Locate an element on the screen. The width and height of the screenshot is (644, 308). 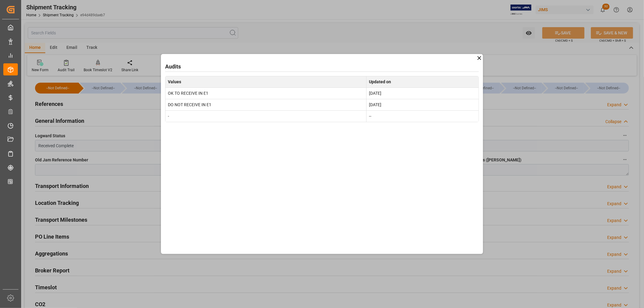
th: Values is located at coordinates (266, 82).